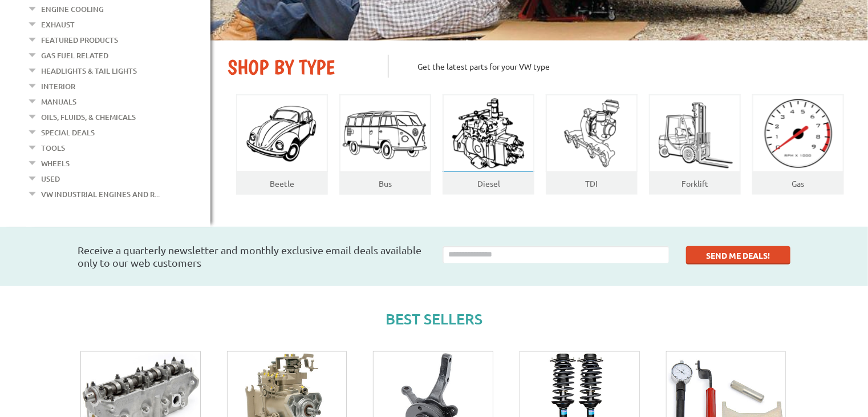  Describe the element at coordinates (59, 102) in the screenshot. I see `a: Manuals` at that location.